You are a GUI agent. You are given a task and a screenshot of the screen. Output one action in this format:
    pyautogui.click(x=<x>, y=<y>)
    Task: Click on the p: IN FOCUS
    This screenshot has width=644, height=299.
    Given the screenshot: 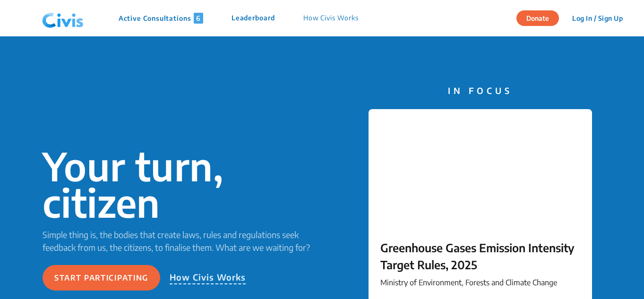 What is the action you would take?
    pyautogui.click(x=480, y=90)
    